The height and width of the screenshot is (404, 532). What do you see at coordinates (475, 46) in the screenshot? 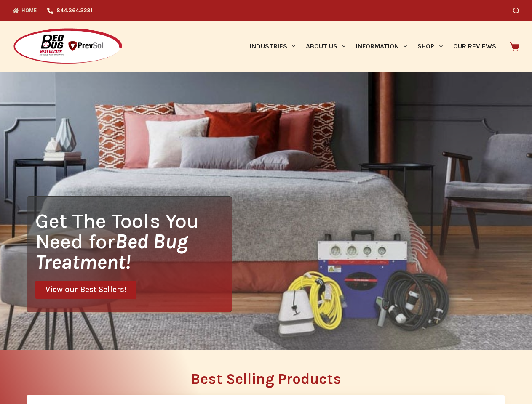
I see `a: Our Reviews` at bounding box center [475, 46].